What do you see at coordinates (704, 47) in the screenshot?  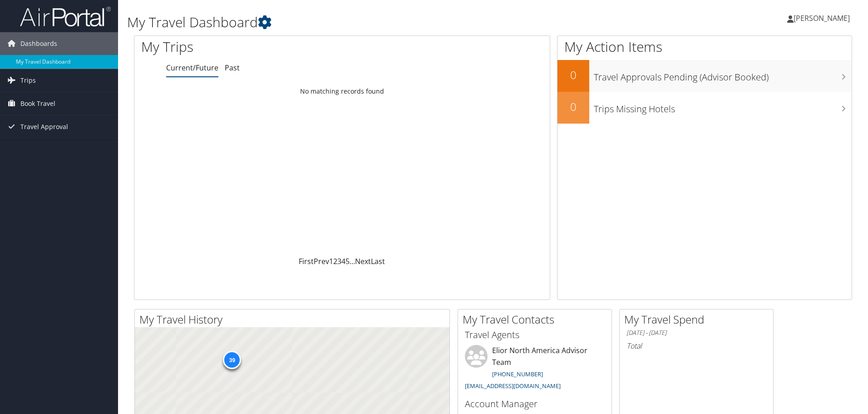 I see `h1: My Action Items` at bounding box center [704, 47].